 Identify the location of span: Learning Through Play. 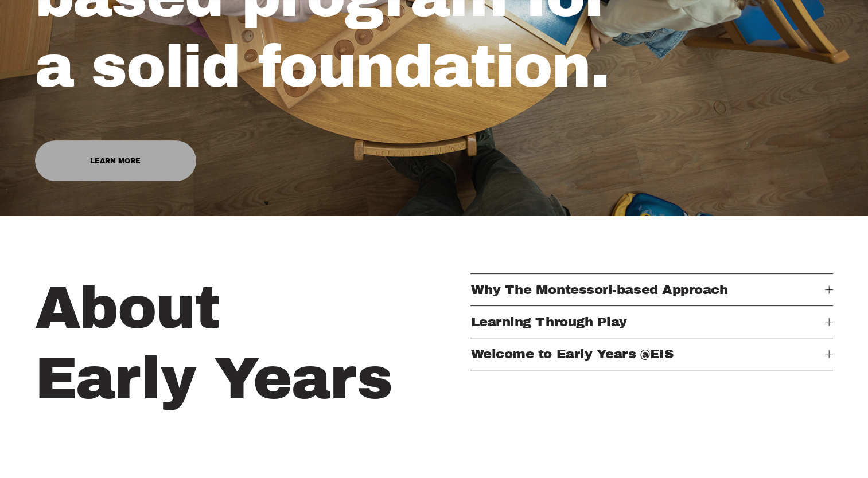
(648, 321).